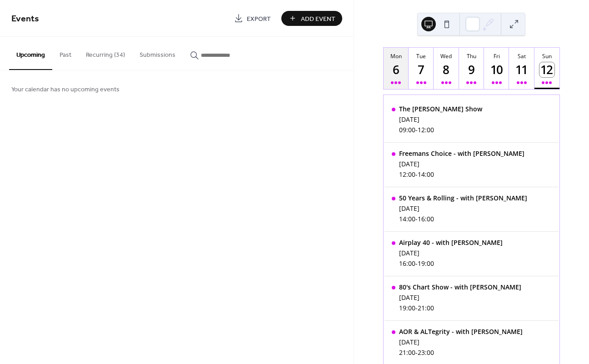 The width and height of the screenshot is (589, 364). I want to click on div: Sun, so click(547, 56).